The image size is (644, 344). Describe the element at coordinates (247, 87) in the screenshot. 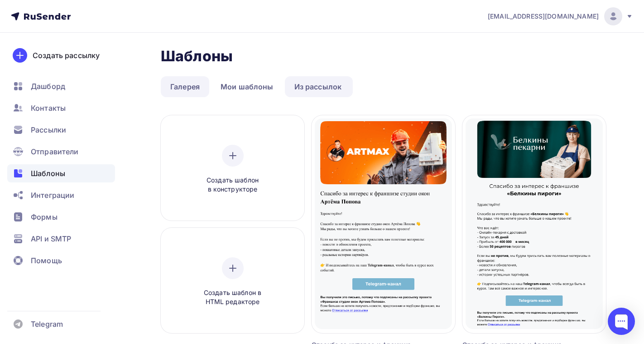

I see `a: Мои шаблоны` at that location.